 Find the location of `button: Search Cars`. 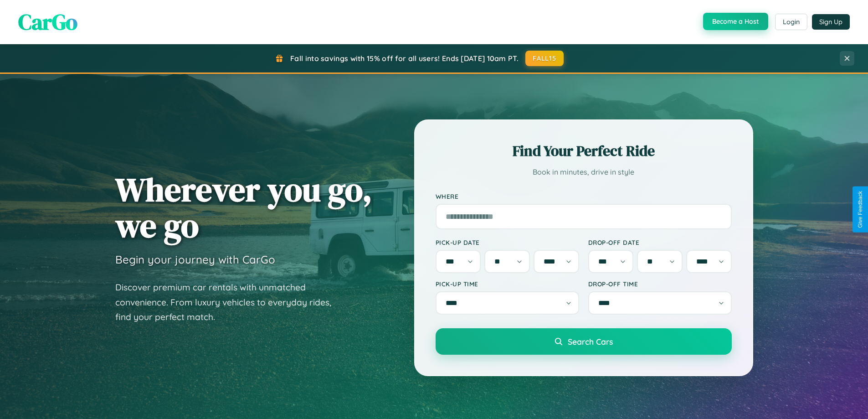

button: Search Cars is located at coordinates (584, 341).